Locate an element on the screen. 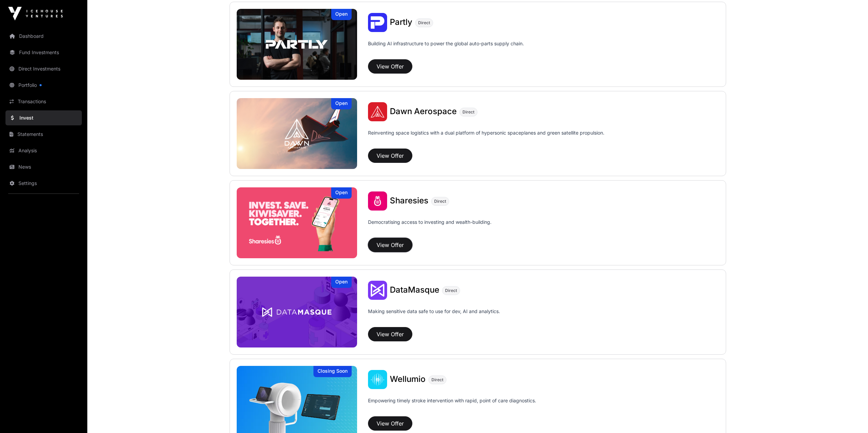 This screenshot has height=433, width=868. a: Direct Investments is located at coordinates (44, 69).